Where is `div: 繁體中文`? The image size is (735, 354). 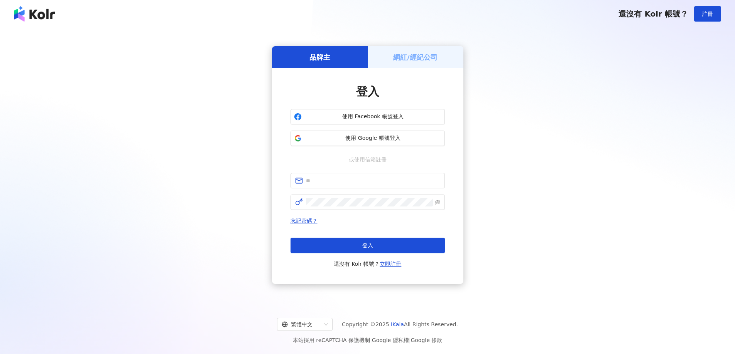 div: 繁體中文 is located at coordinates (301, 325).